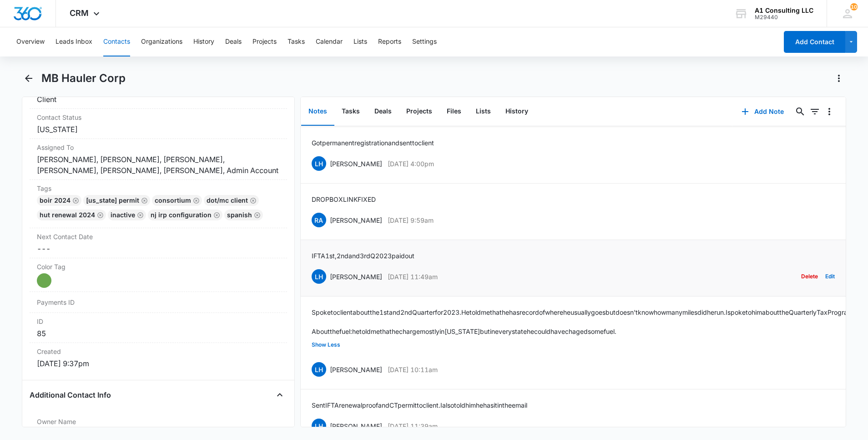 The width and height of the screenshot is (868, 440). Describe the element at coordinates (31, 42) in the screenshot. I see `button: Overview` at that location.